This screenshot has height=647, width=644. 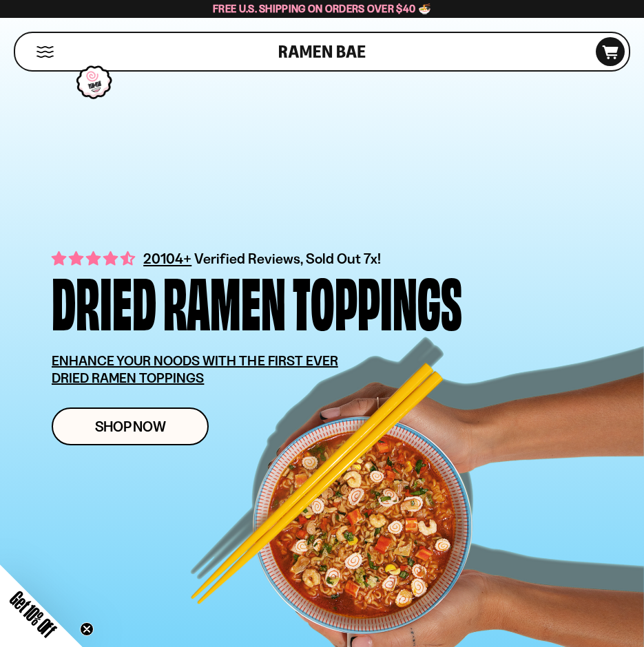 I want to click on div: Ramen, so click(x=225, y=301).